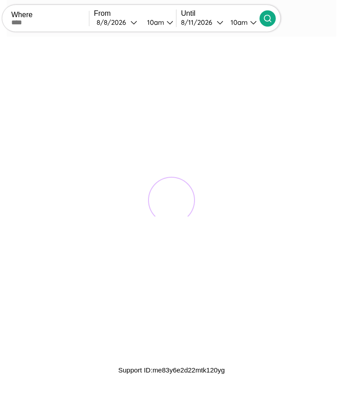  Describe the element at coordinates (199, 22) in the screenshot. I see `div: 8 / 11 / 2026` at that location.